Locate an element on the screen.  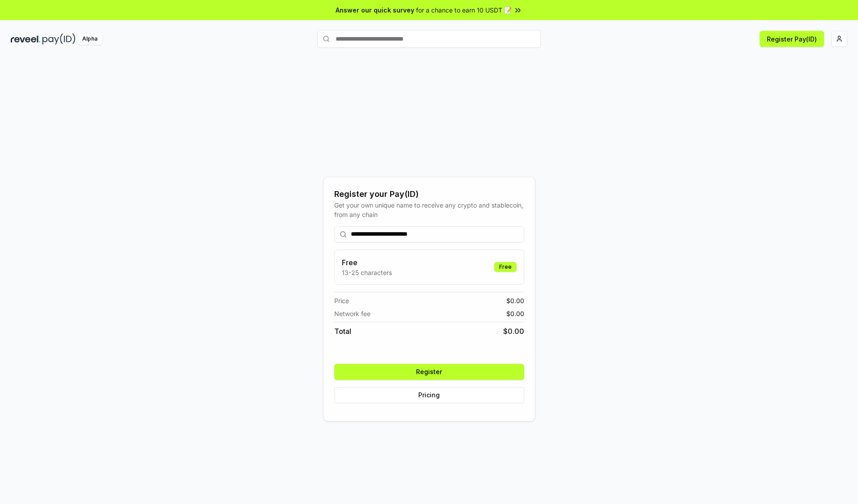
span: Price is located at coordinates (341, 300).